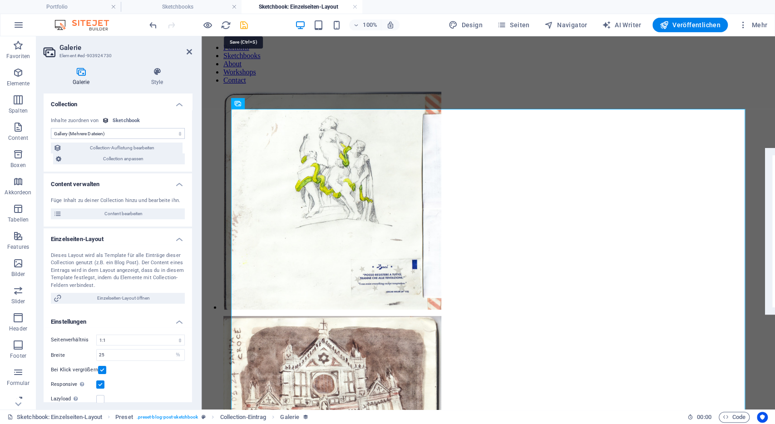 This screenshot has width=775, height=424. What do you see at coordinates (204, 417) in the screenshot?
I see `i: Dieses Element ist ein anpassbares Preset` at bounding box center [204, 417].